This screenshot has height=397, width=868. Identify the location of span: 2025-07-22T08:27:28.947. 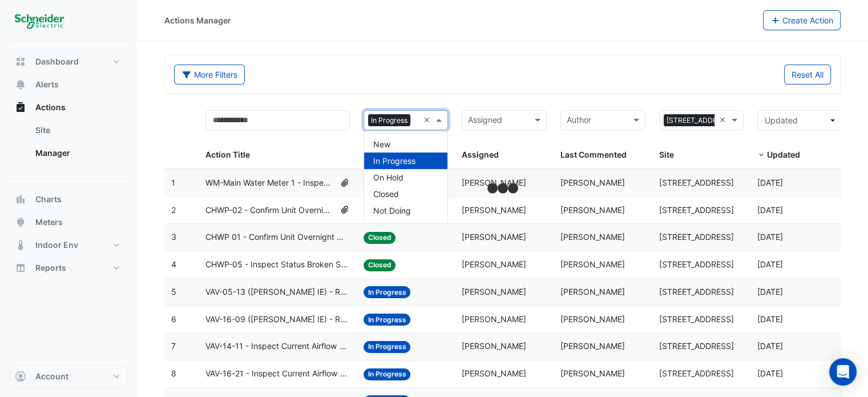
(770, 373).